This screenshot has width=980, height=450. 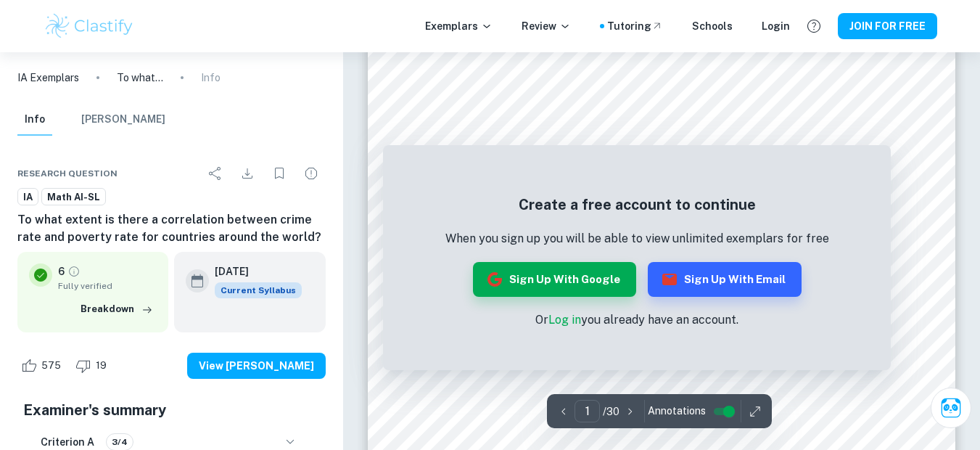 What do you see at coordinates (171, 410) in the screenshot?
I see `h5: Examiner's summary` at bounding box center [171, 410].